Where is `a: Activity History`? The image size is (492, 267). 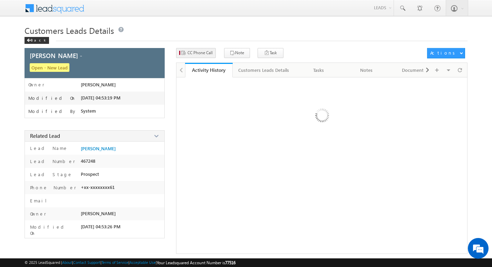 a: Activity History is located at coordinates (209, 70).